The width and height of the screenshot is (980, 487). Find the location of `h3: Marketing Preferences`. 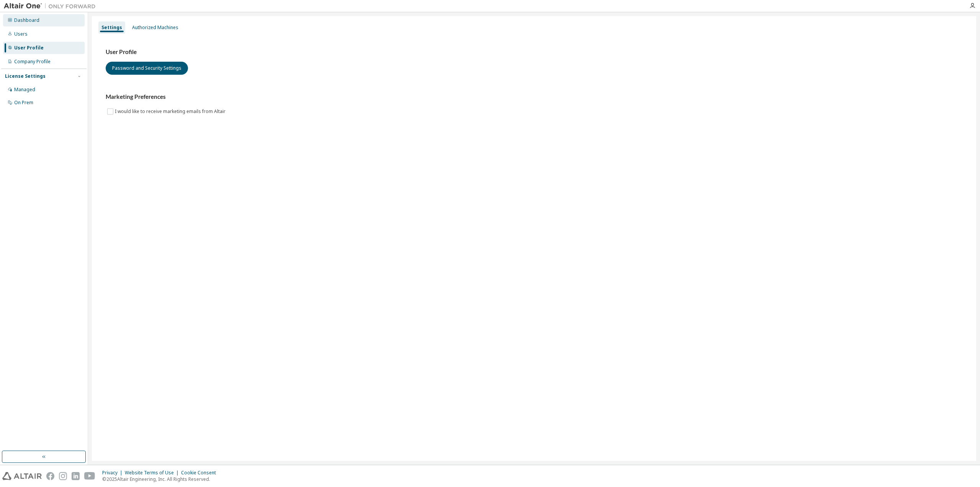

h3: Marketing Preferences is located at coordinates (534, 97).